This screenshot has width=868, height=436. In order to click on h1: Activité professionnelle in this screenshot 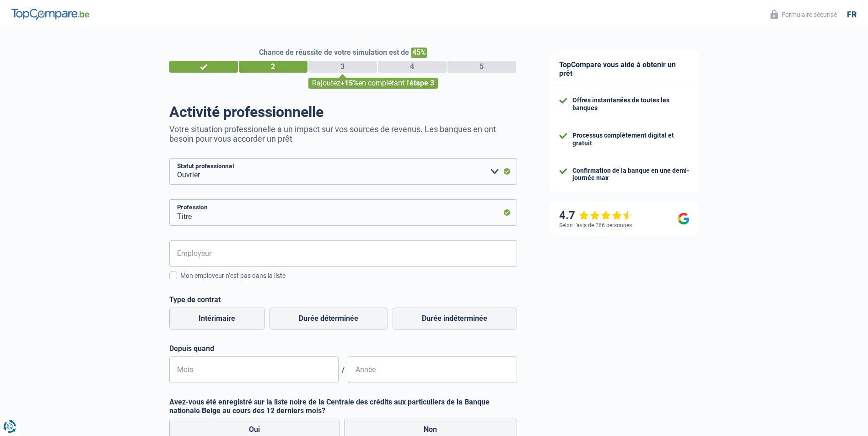, I will do `click(343, 112)`.